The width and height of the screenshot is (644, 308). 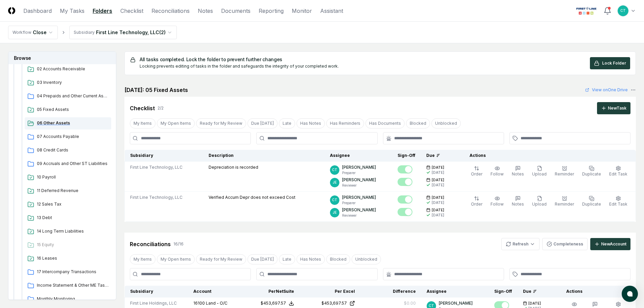 What do you see at coordinates (610, 63) in the screenshot?
I see `button: Lock Folder` at bounding box center [610, 63].